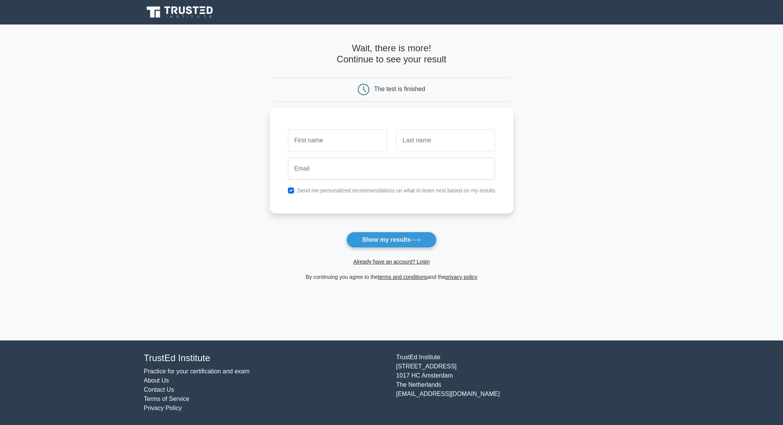 The width and height of the screenshot is (783, 425). What do you see at coordinates (391, 277) in the screenshot?
I see `div: By continuing you agree to the and the` at bounding box center [391, 277].